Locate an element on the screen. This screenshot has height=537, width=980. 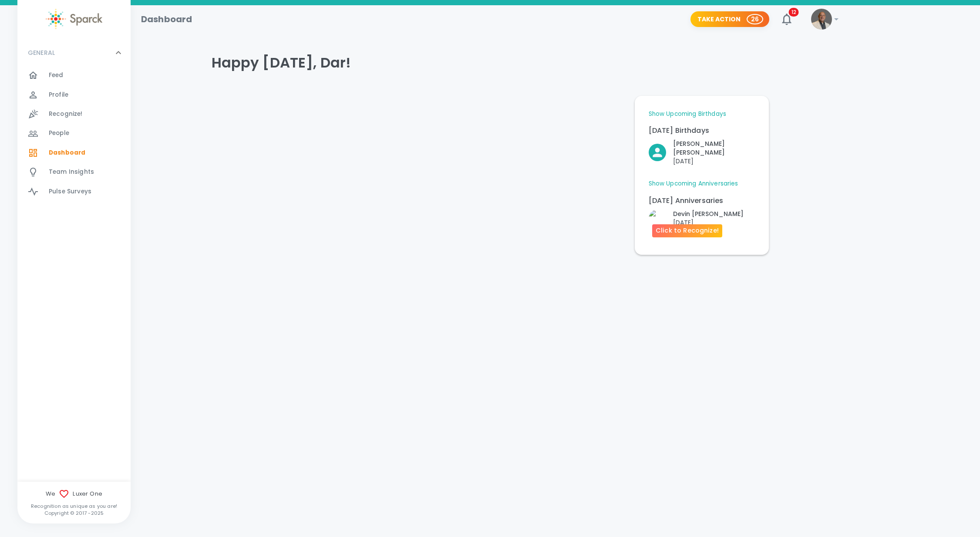
div: Team Insights is located at coordinates (74, 172).